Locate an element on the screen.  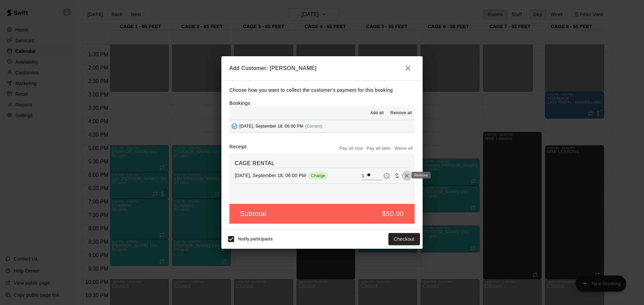
span: Remove all is located at coordinates (401, 113).